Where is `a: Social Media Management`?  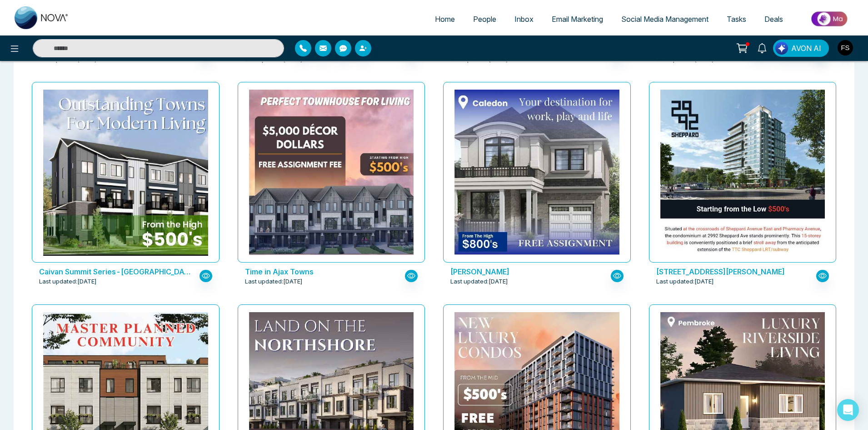 a: Social Media Management is located at coordinates (665, 19).